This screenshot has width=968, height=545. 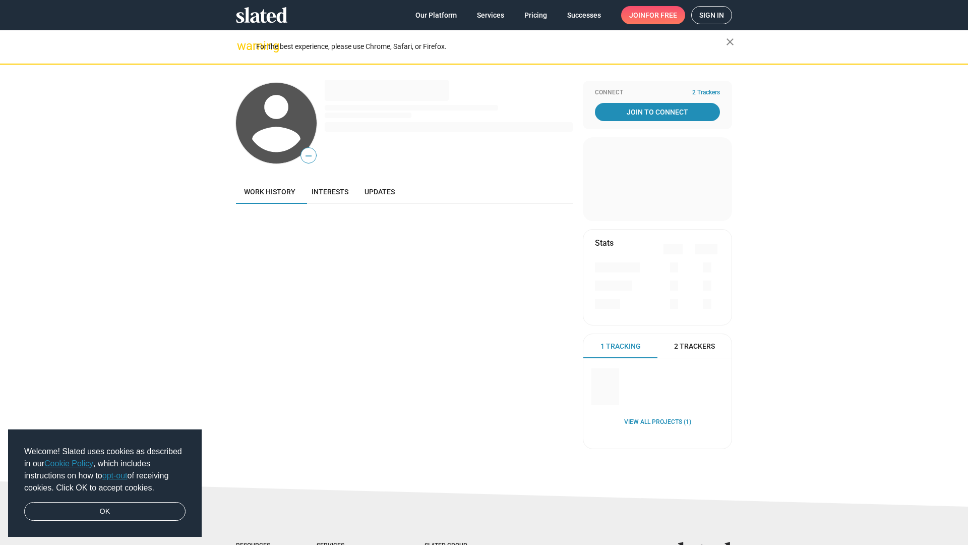 I want to click on mat-icon: close, so click(x=730, y=42).